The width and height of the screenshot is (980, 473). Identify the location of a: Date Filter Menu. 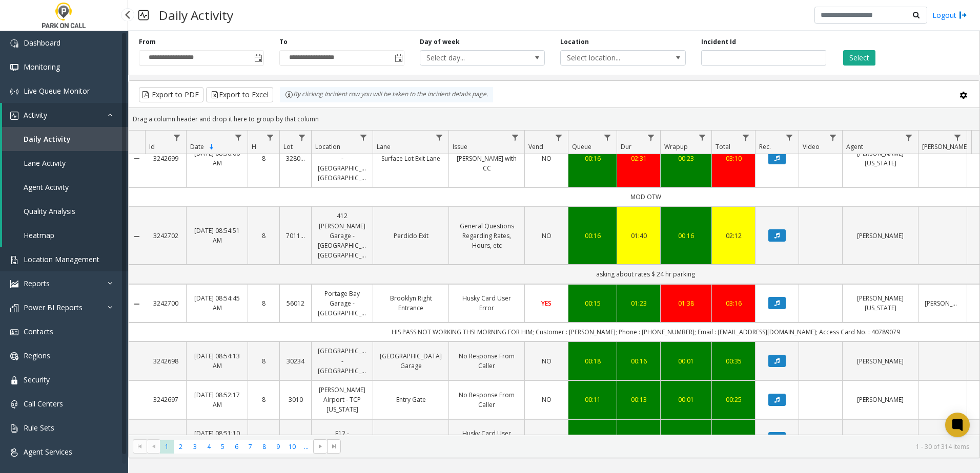
(238, 137).